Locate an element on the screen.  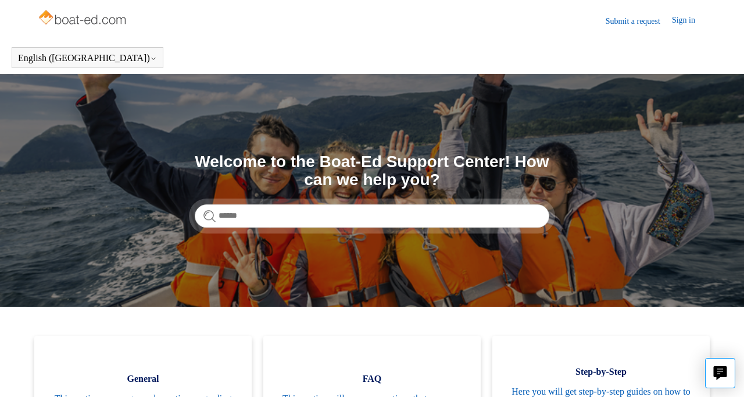
input: Search is located at coordinates (372, 216).